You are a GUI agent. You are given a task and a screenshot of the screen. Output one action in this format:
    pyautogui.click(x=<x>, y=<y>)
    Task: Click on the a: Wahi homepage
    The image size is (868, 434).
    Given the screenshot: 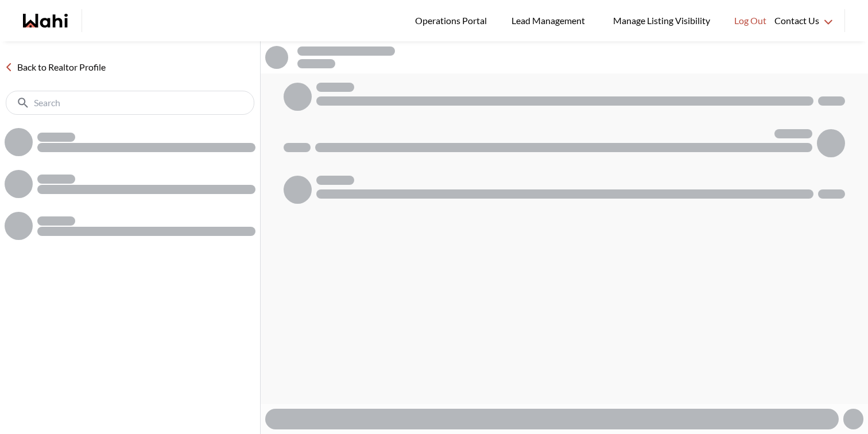 What is the action you would take?
    pyautogui.click(x=45, y=21)
    